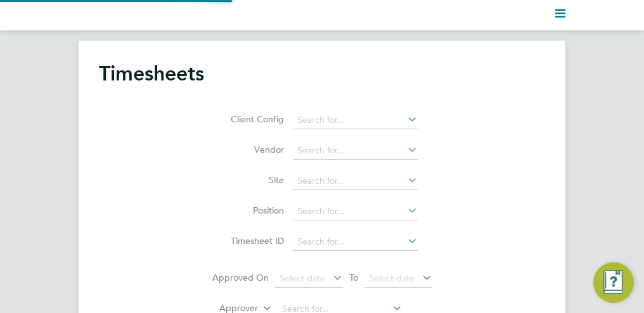  Describe the element at coordinates (353, 277) in the screenshot. I see `span: To` at that location.